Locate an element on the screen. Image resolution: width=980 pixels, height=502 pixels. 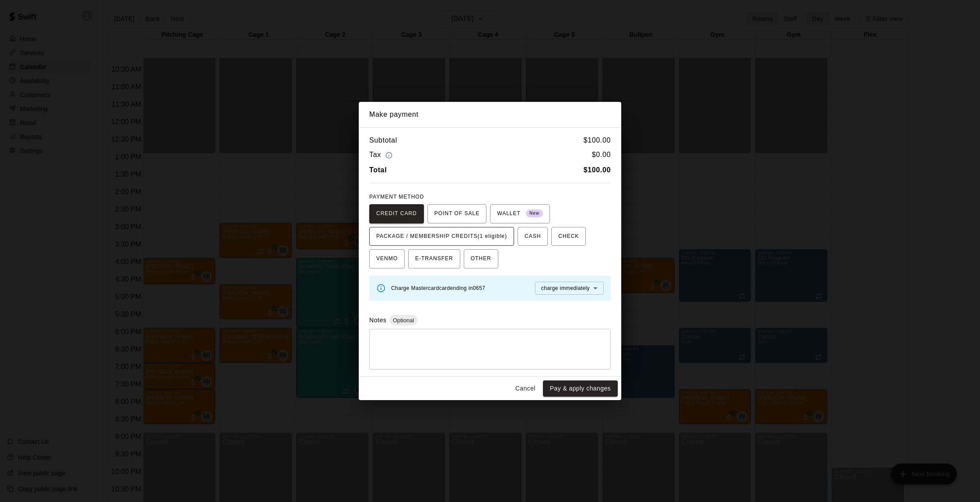
button: OTHER is located at coordinates (481, 259).